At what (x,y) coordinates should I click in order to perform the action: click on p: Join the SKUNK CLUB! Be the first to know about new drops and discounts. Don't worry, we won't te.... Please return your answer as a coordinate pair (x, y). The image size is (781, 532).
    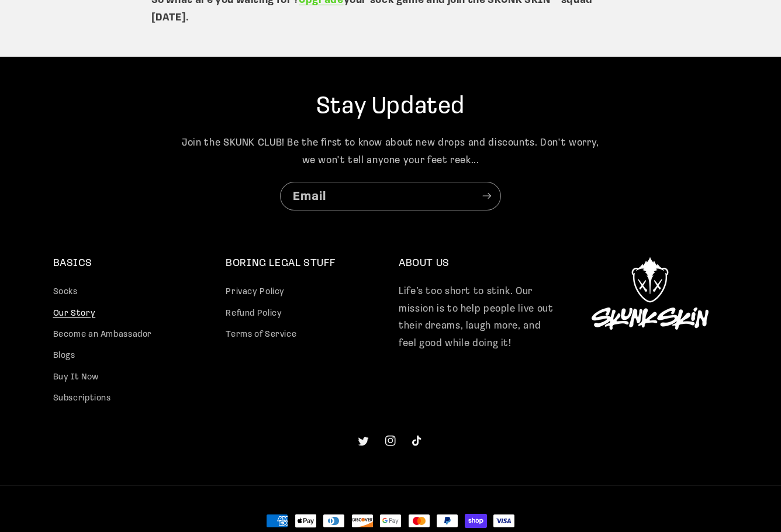
    Looking at the image, I should click on (391, 151).